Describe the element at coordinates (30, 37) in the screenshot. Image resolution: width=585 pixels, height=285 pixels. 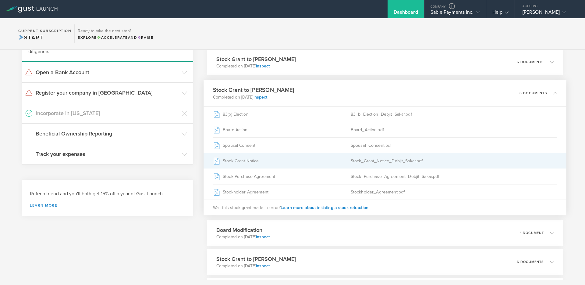
I see `span: Start` at that location.